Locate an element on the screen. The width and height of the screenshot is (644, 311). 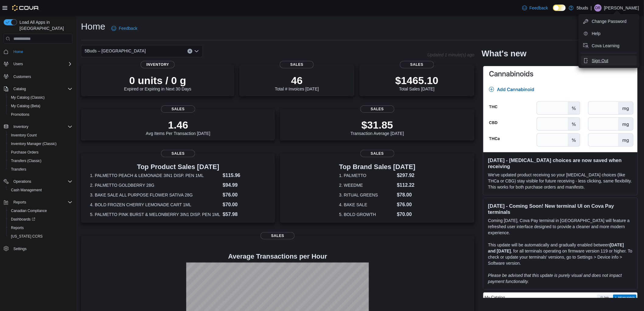
dt: 5. BOLD GROWTH is located at coordinates (367, 214).